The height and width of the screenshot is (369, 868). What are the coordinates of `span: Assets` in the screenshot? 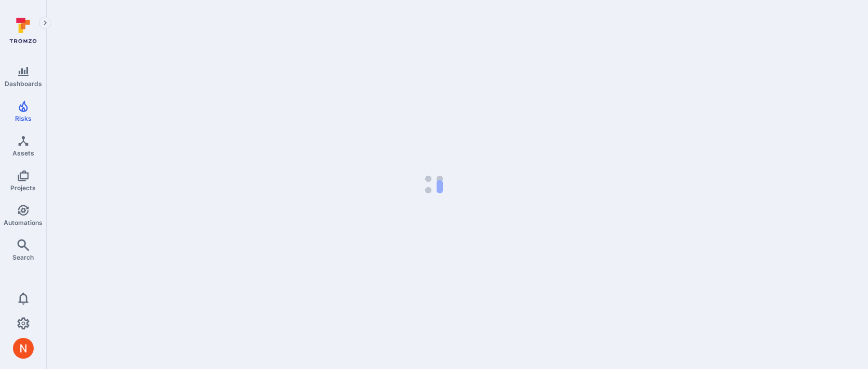 It's located at (23, 153).